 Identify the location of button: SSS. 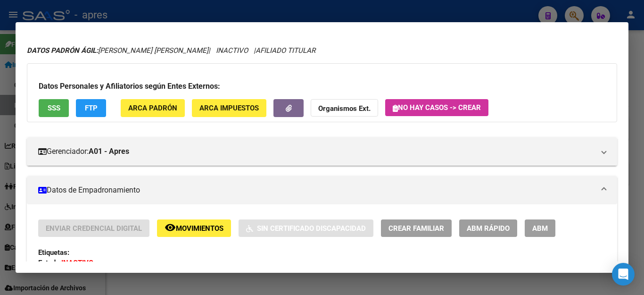
(54, 107).